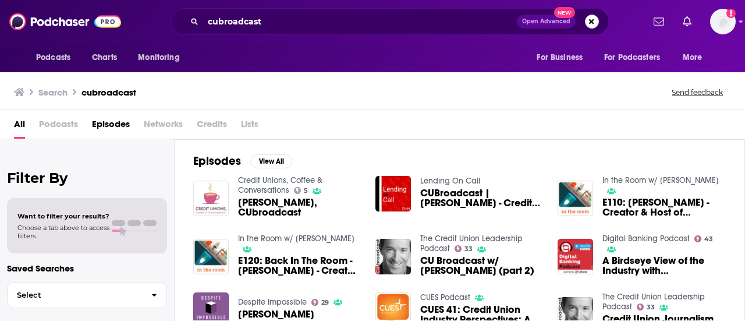  What do you see at coordinates (111, 126) in the screenshot?
I see `a: Episodes` at bounding box center [111, 126].